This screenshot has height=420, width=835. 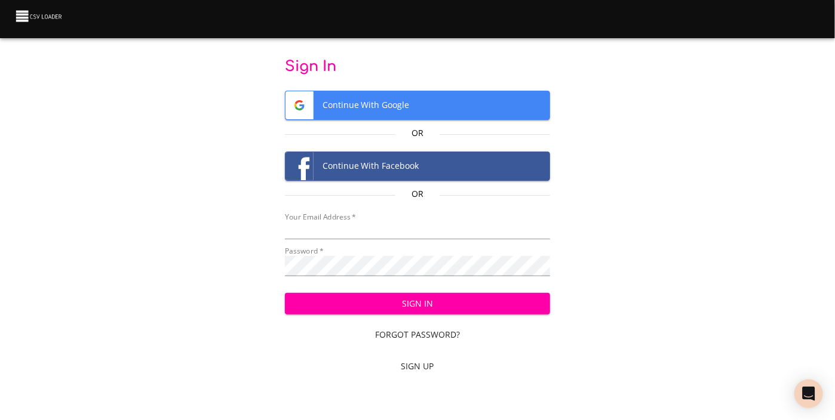 What do you see at coordinates (417, 166) in the screenshot?
I see `span: Continue With Facebook` at bounding box center [417, 166].